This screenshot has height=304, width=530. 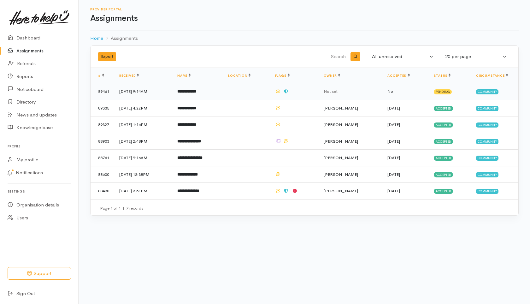 I want to click on button: 20 per page, so click(x=476, y=57).